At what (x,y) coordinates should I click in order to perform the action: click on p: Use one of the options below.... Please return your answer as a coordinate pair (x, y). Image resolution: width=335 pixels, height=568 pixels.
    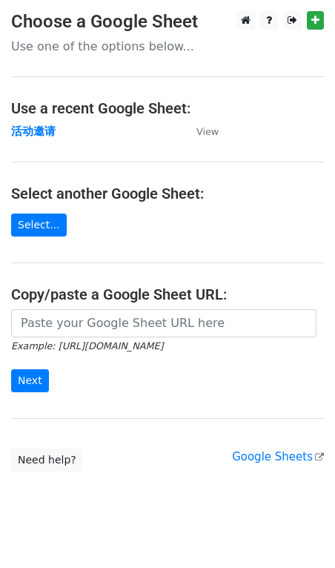
    Looking at the image, I should click on (167, 46).